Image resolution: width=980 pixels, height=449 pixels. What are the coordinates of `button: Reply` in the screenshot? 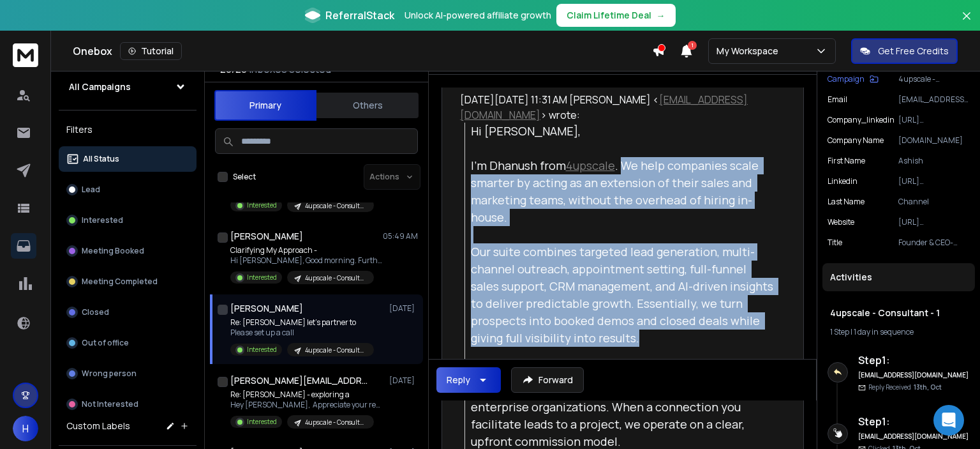 It's located at (469, 380).